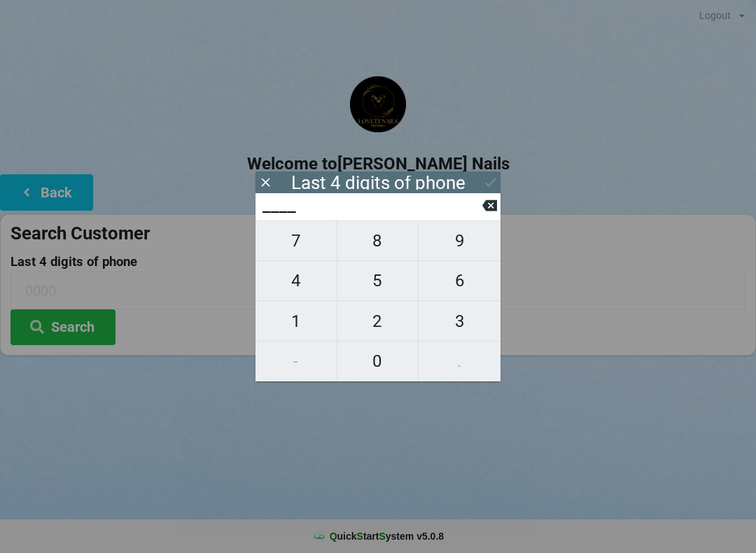  I want to click on button: 1, so click(296, 320).